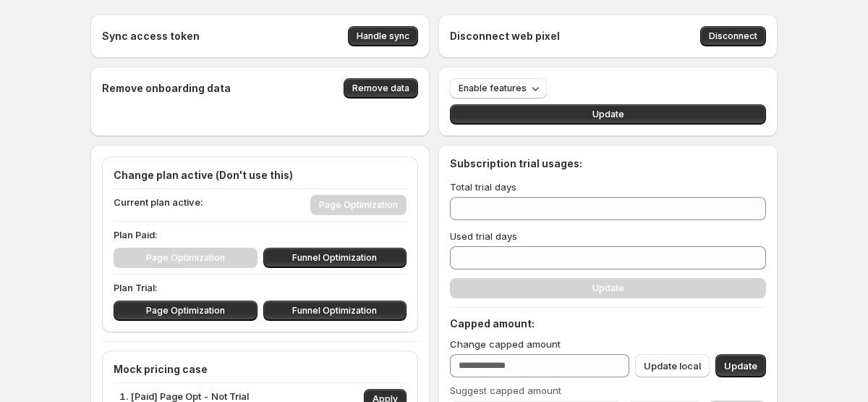 The width and height of the screenshot is (868, 402). Describe the element at coordinates (732, 36) in the screenshot. I see `span: Disconnect` at that location.